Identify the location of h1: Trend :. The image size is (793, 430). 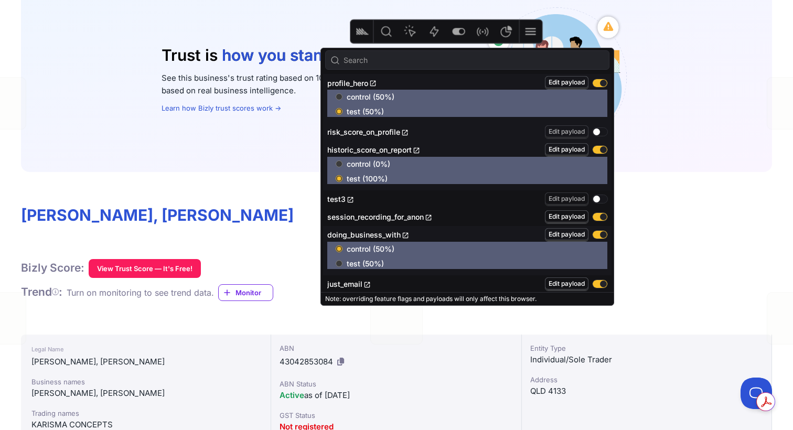
(41, 292).